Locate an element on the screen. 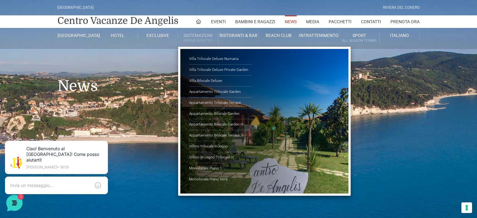 The height and width of the screenshot is (218, 477). a: Italiano is located at coordinates (400, 35).